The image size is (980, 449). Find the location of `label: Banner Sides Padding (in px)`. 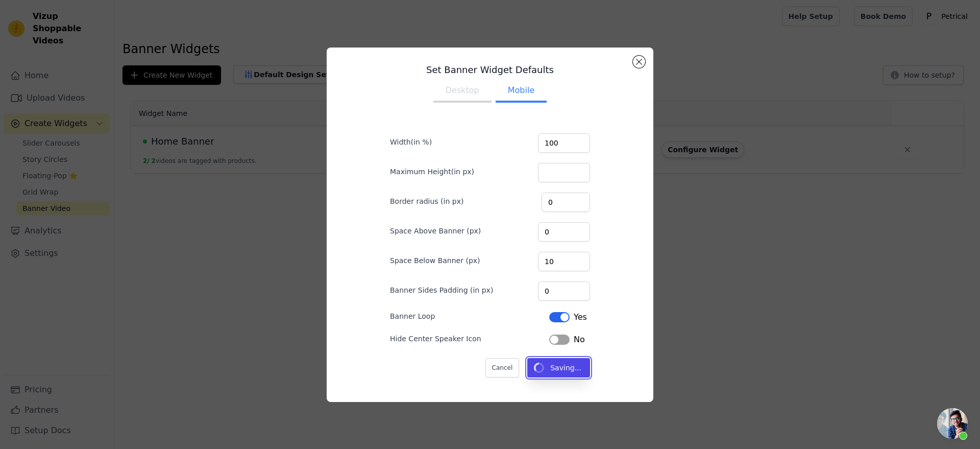

label: Banner Sides Padding (in px) is located at coordinates (442, 290).